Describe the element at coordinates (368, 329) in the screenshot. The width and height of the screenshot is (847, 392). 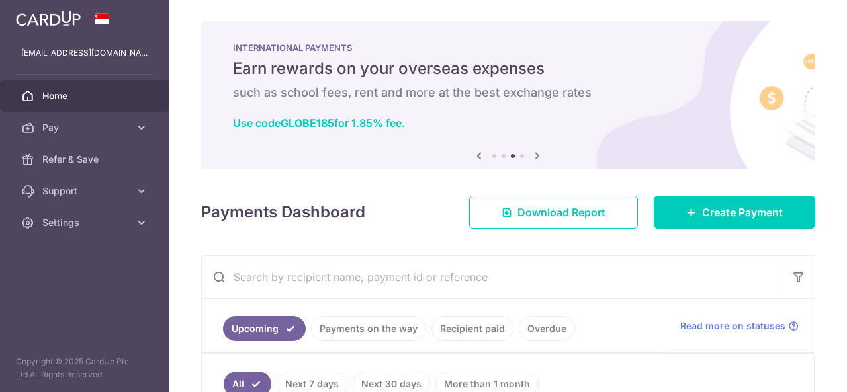
I see `a: Payments on the way` at that location.